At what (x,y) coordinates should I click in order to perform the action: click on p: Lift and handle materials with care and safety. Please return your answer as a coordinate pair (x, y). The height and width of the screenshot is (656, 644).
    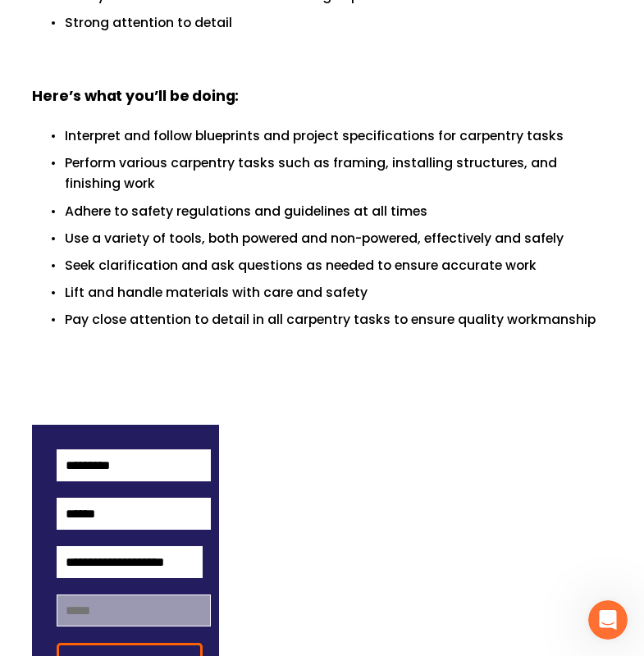
    Looking at the image, I should click on (338, 292).